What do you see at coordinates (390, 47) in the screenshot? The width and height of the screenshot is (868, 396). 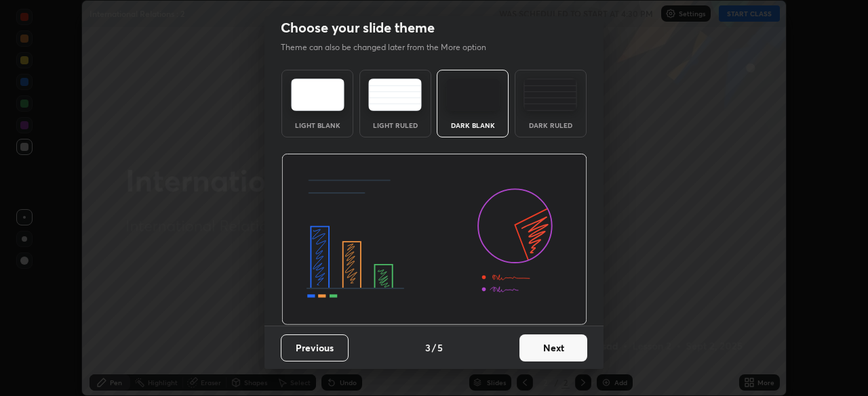 I see `p: Theme can also be changed later from the More option` at bounding box center [390, 47].